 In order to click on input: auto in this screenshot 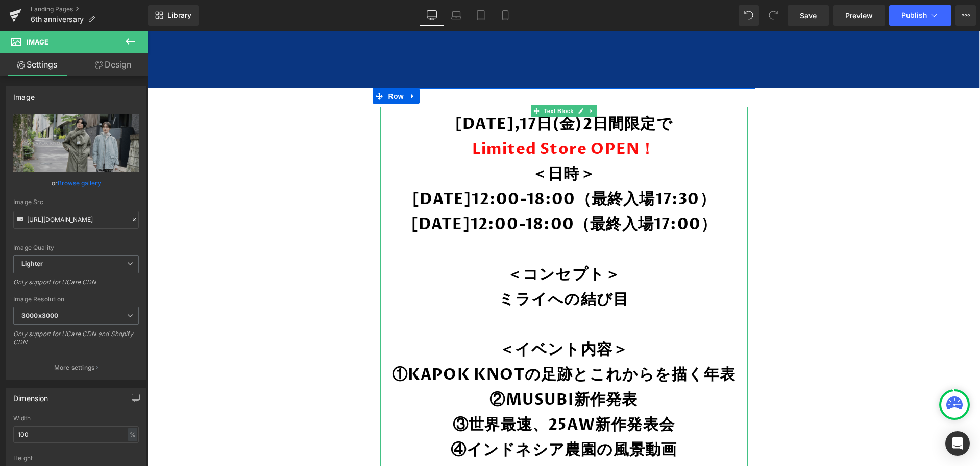, I will do `click(76, 434)`.